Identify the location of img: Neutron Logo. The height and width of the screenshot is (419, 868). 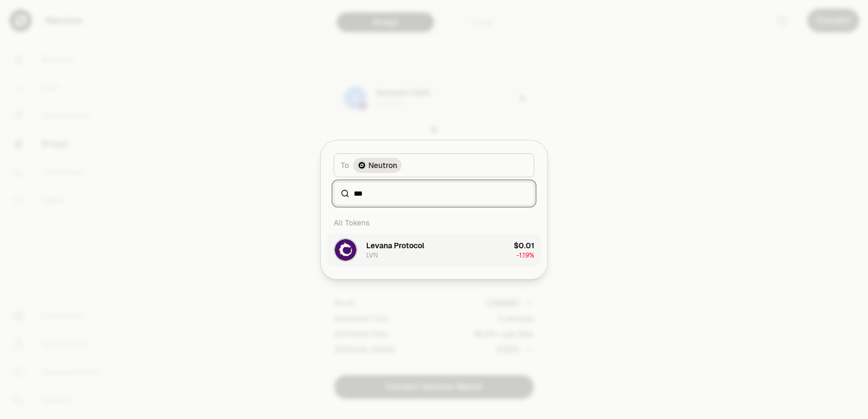
(362, 165).